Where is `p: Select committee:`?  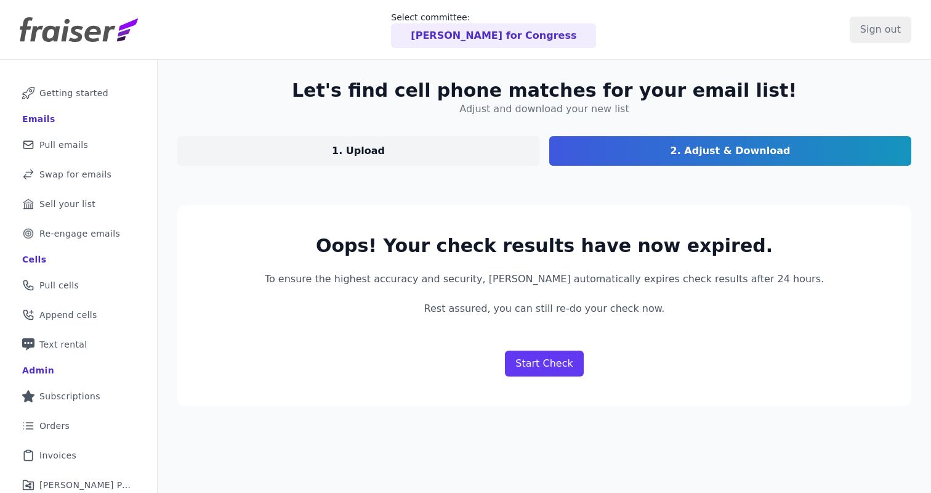 p: Select committee: is located at coordinates (493, 17).